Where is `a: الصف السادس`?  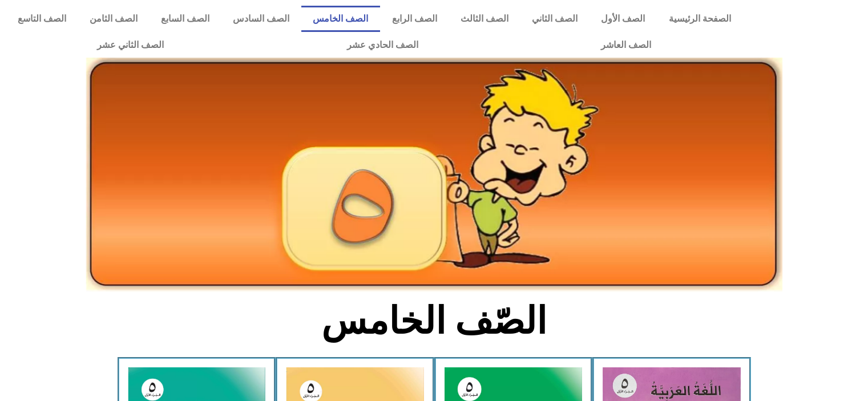 a: الصف السادس is located at coordinates (261, 19).